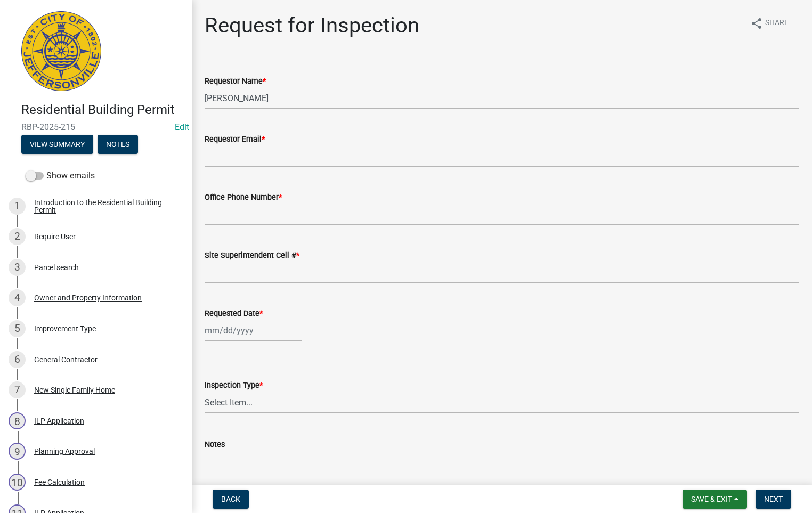  Describe the element at coordinates (773, 499) in the screenshot. I see `button: Next` at that location.